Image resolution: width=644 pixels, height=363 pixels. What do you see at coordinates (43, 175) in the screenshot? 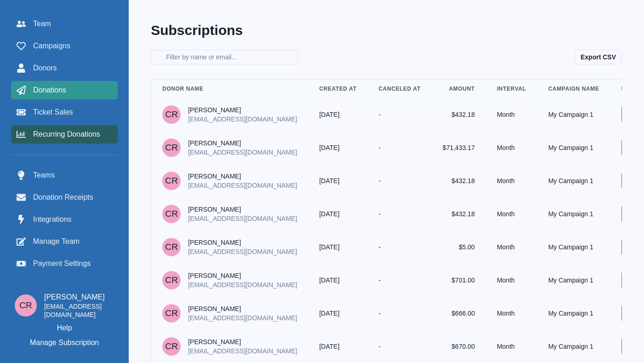
I see `span: Teams` at bounding box center [43, 175].